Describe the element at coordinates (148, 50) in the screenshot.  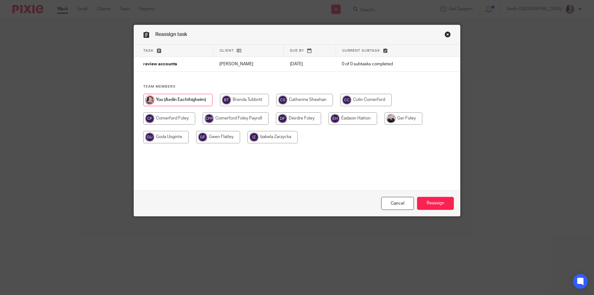
I see `span: Task` at that location.